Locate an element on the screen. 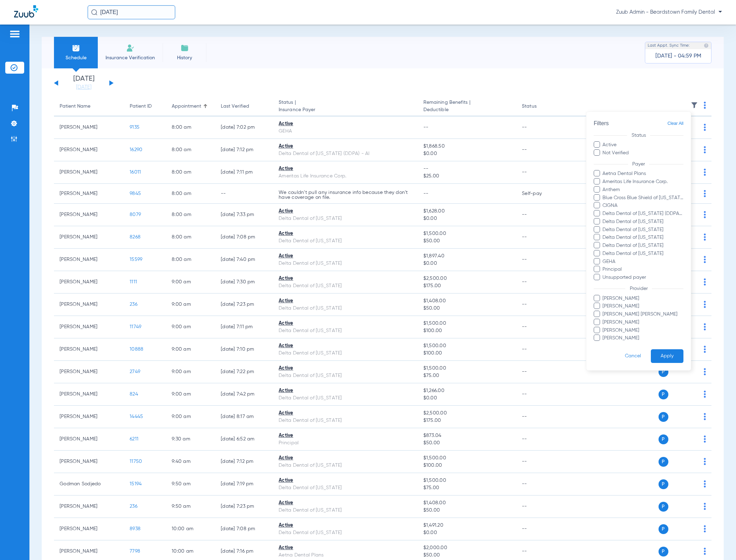 This screenshot has width=736, height=560. label: Not Verified is located at coordinates (639, 153).